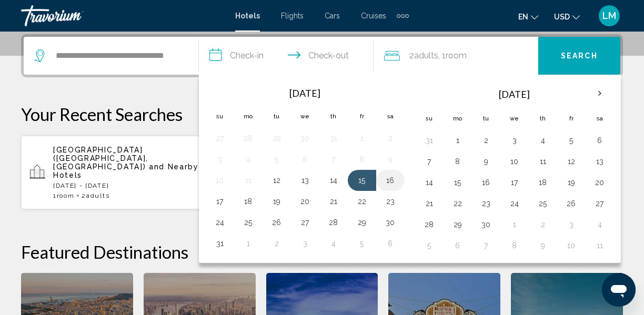 The width and height of the screenshot is (644, 315). What do you see at coordinates (452, 55) in the screenshot?
I see `span: , 1` at bounding box center [452, 55].